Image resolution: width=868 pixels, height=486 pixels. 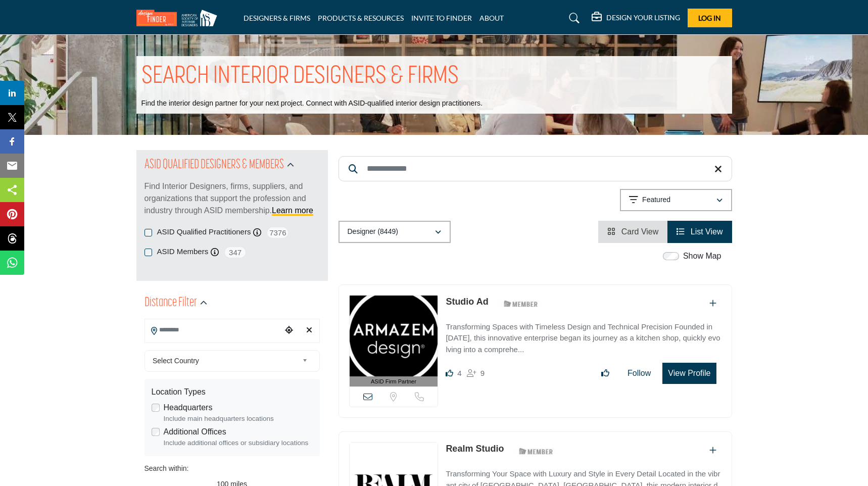 I want to click on li: List View, so click(x=699, y=232).